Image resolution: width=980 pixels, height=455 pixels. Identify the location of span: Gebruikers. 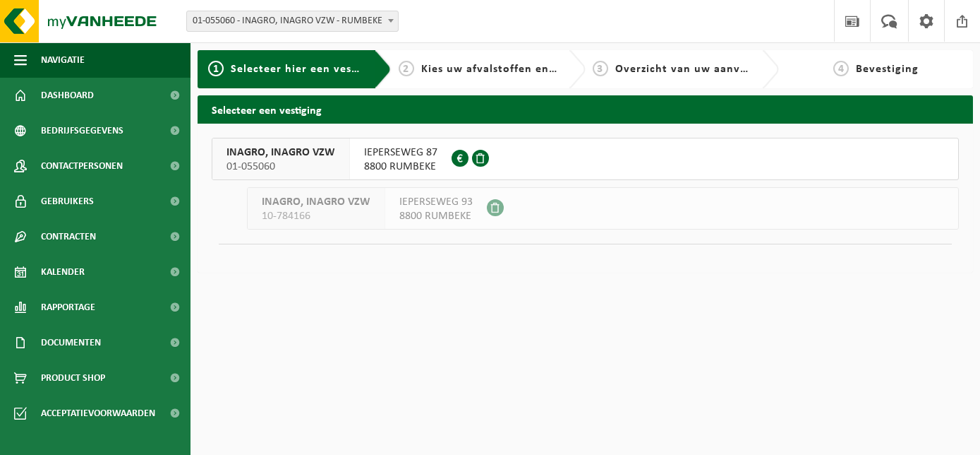
(67, 201).